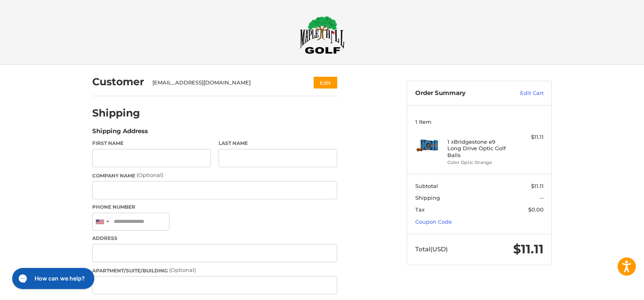 This screenshot has width=644, height=300. I want to click on label: Address, so click(215, 238).